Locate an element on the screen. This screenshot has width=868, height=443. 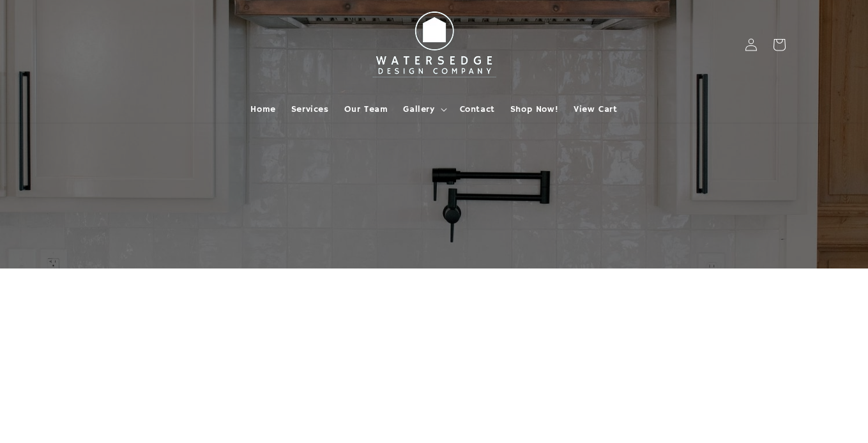
span: View Cart is located at coordinates (595, 109).